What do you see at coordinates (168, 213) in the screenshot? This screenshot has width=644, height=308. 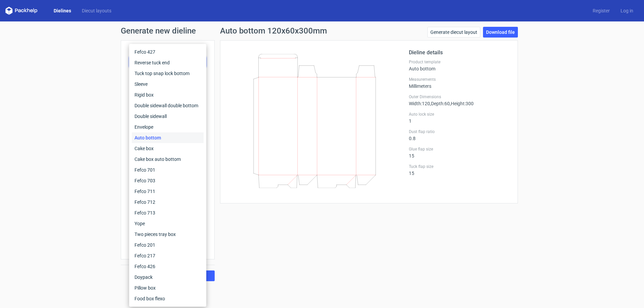 I see `div: Fefco 713` at bounding box center [168, 213].